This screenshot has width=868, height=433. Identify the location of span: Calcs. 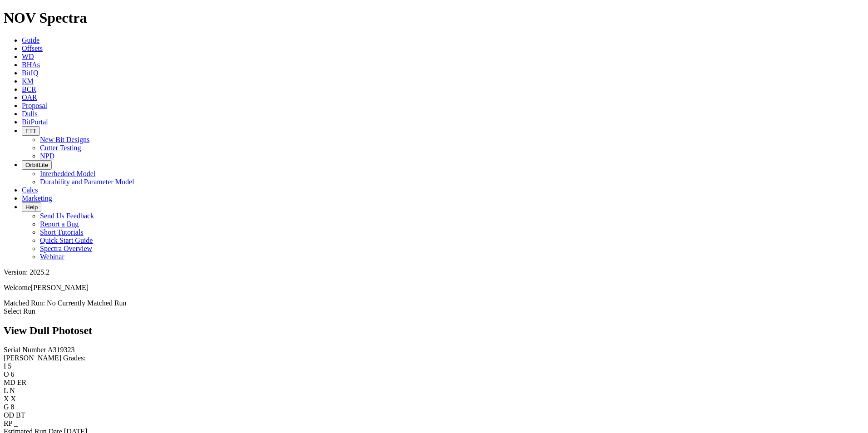
(30, 190).